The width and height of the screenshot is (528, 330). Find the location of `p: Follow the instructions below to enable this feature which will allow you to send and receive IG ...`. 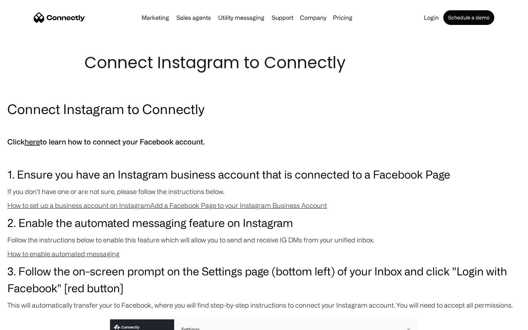

p: Follow the instructions below to enable this feature which will allow you to send and receive IG ... is located at coordinates (264, 240).